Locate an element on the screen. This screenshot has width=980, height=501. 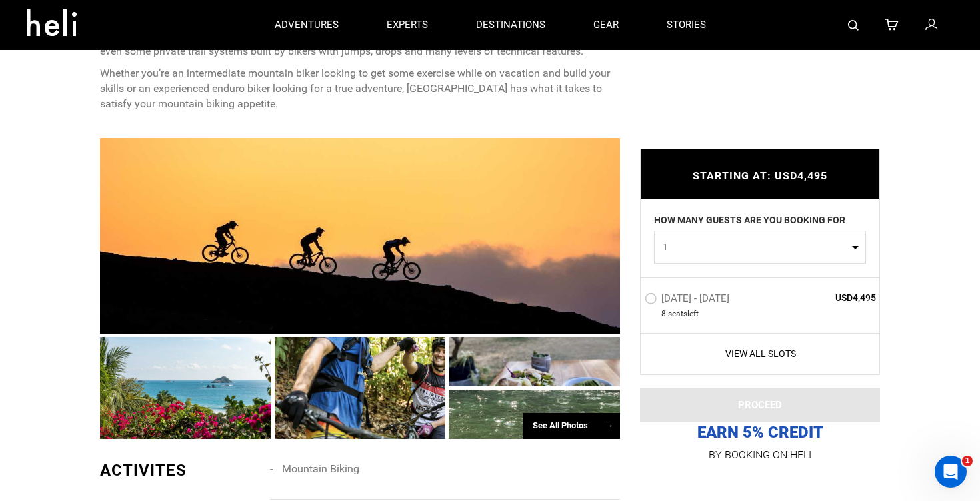
span: Mountain Biking is located at coordinates (320, 469).